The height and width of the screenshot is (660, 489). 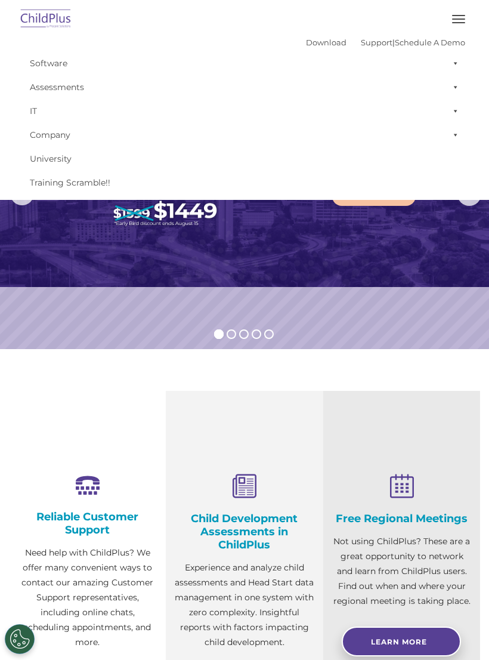 What do you see at coordinates (245, 159) in the screenshot?
I see `a: University` at bounding box center [245, 159].